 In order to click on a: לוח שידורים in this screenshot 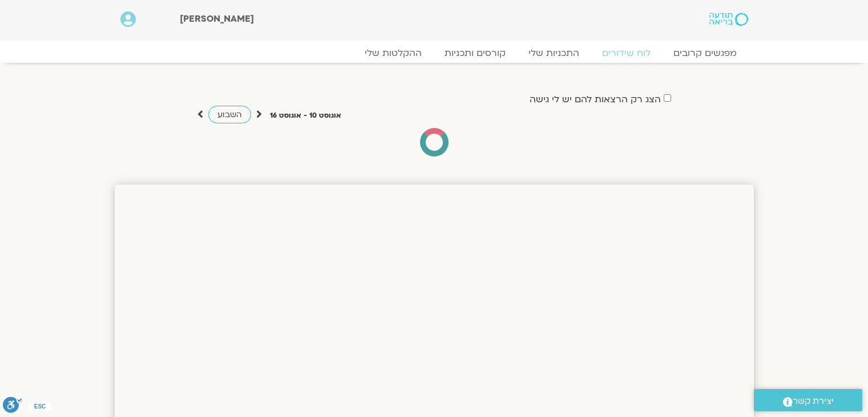, I will do `click(626, 54)`.